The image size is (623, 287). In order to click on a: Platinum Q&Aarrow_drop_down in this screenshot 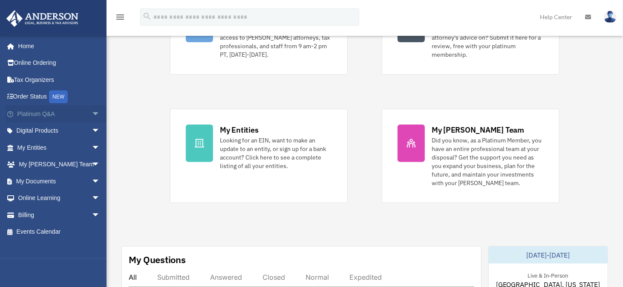, I will do `click(59, 114)`.